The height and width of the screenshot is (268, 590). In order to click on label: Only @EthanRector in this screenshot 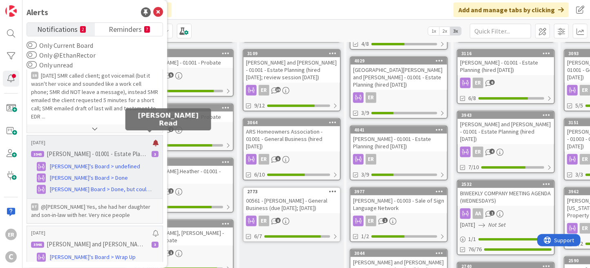, I will do `click(61, 55)`.